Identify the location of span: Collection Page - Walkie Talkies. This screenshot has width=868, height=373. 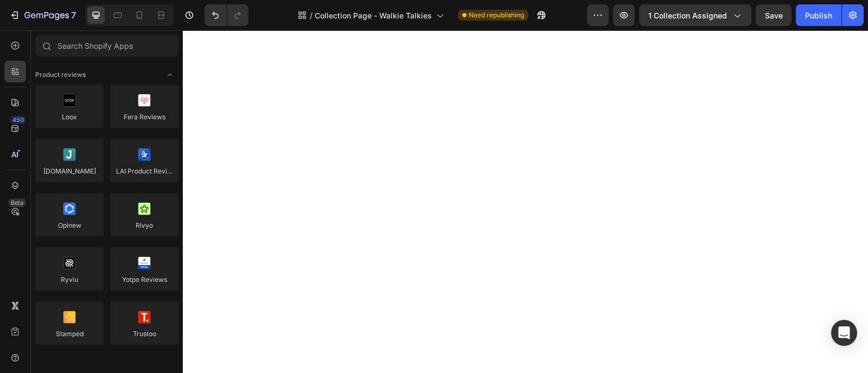
(373, 15).